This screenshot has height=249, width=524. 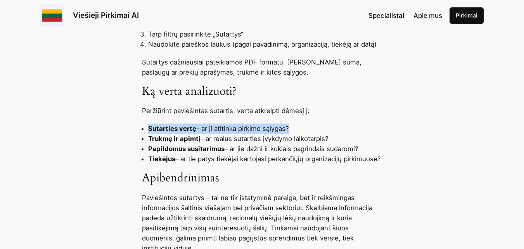 What do you see at coordinates (52, 16) in the screenshot?
I see `img: Viešieji pirkimai logo` at bounding box center [52, 16].